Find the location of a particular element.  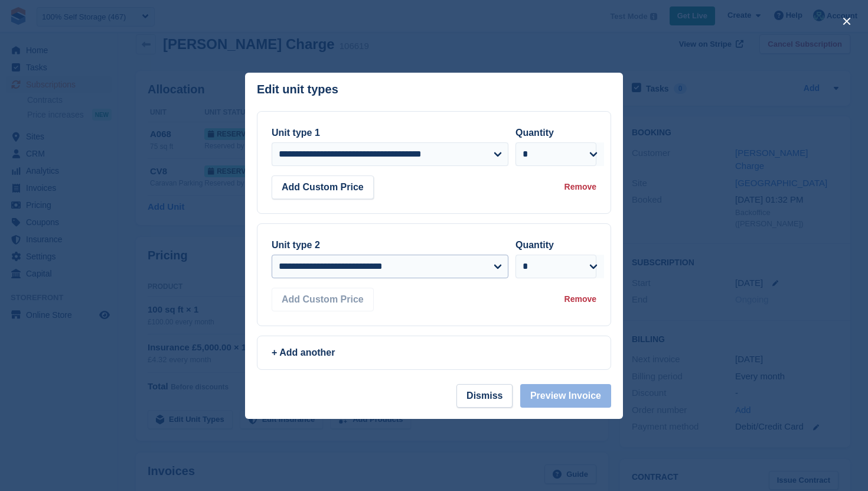

label: Unit type 2 is located at coordinates (296, 244).